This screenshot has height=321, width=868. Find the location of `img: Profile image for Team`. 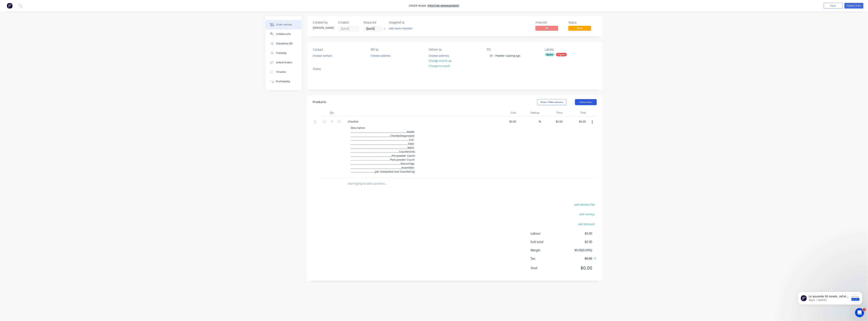

img: Profile image for Team is located at coordinates (11, 14).